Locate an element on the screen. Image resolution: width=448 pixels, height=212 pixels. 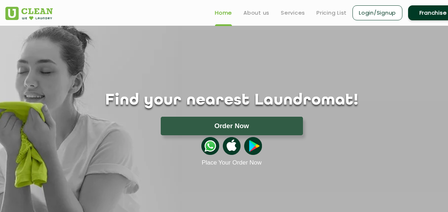
a: Place Your Order Now is located at coordinates (232, 163).